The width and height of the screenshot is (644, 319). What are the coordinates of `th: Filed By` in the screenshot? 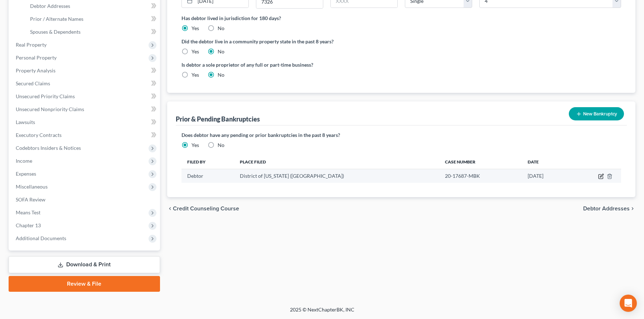 It's located at (208, 162).